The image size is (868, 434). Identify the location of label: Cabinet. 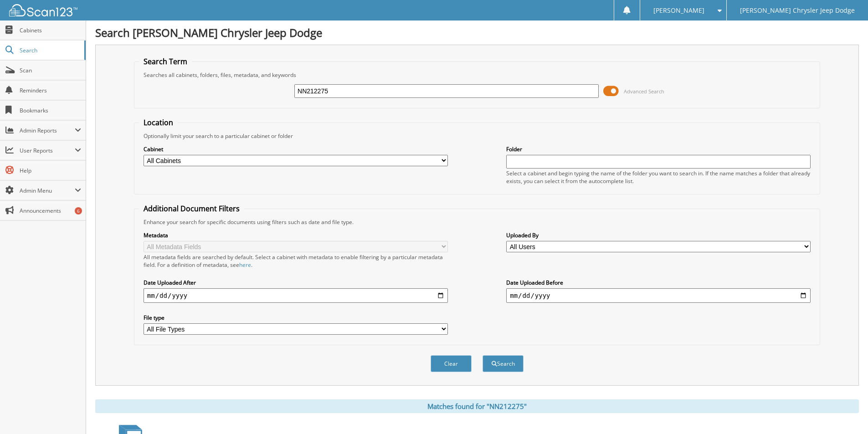
(295, 149).